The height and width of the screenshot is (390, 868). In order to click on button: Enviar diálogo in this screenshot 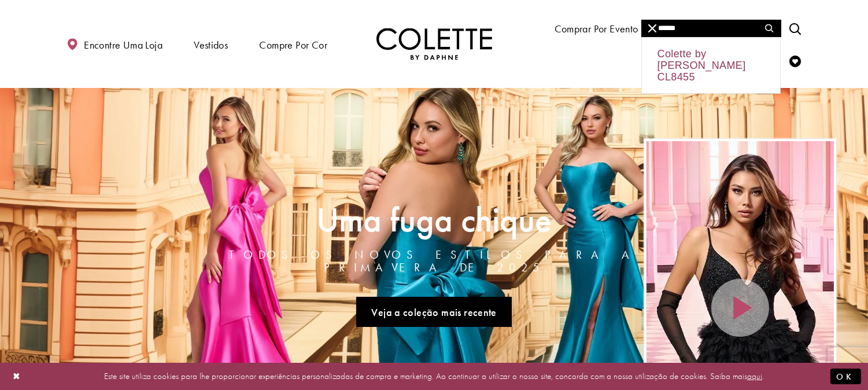, I will do `click(846, 376)`.